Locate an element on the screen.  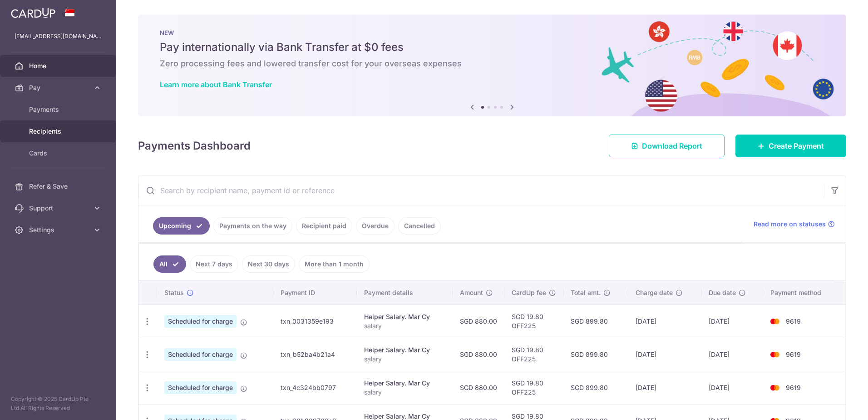
a: Next 30 days is located at coordinates (269, 264).